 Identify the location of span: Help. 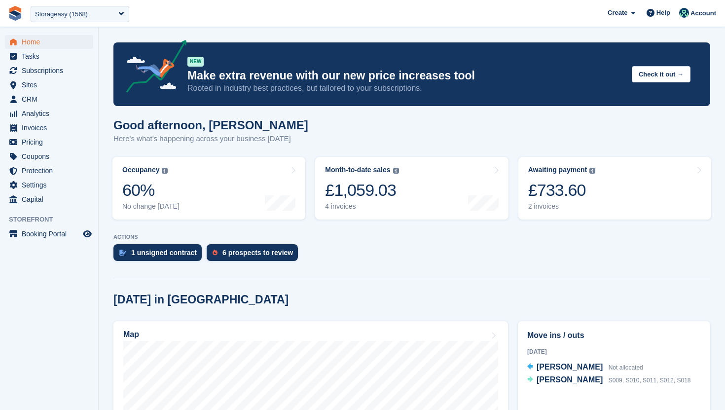
(664, 13).